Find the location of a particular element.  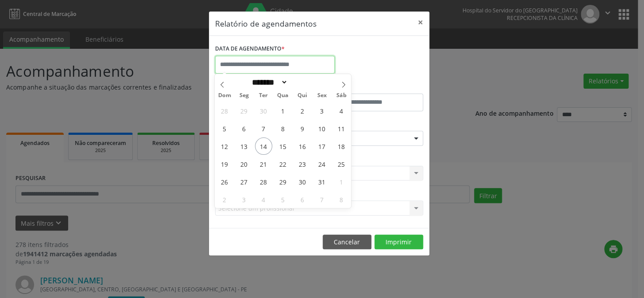

span: Outubro 27, 2025 is located at coordinates (244, 181).